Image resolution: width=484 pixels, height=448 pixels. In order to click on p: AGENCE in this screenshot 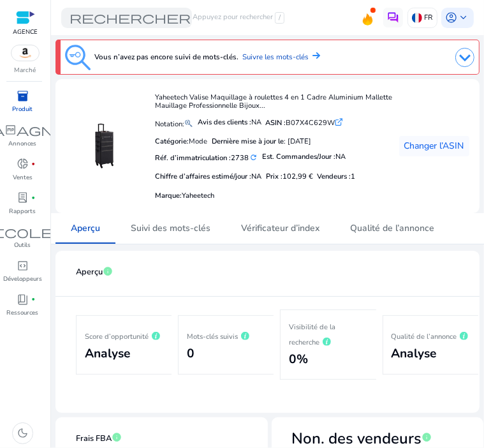, I will do `click(25, 32)`.